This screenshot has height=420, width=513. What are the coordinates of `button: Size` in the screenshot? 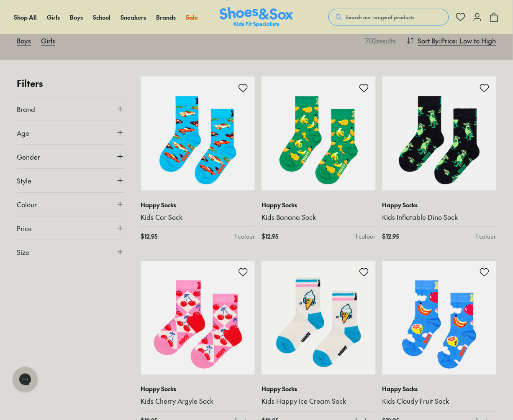 It's located at (70, 252).